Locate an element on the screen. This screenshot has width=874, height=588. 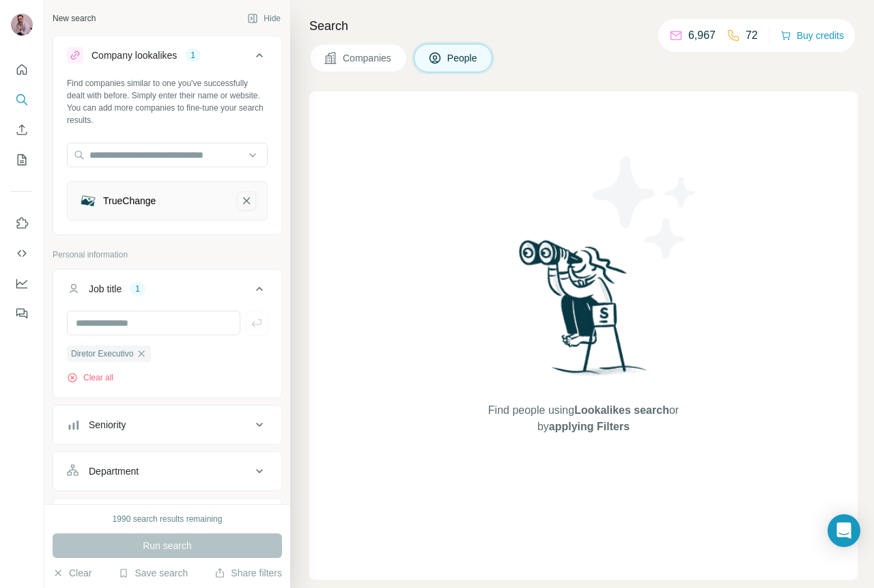
button: Clear is located at coordinates (72, 573).